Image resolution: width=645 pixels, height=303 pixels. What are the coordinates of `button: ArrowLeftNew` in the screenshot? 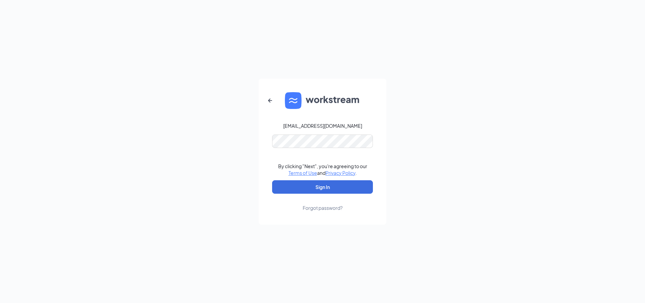 It's located at (270, 100).